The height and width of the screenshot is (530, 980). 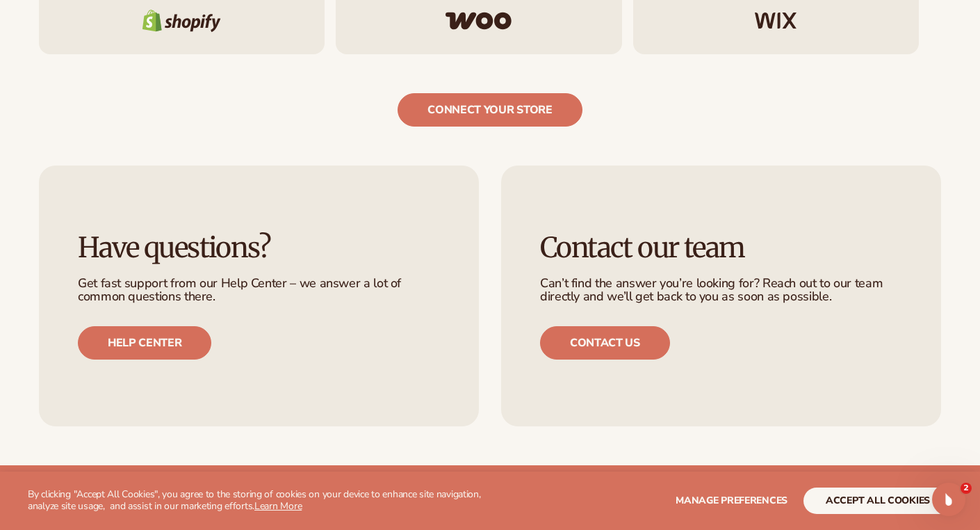 I want to click on h3: Have questions?, so click(x=259, y=247).